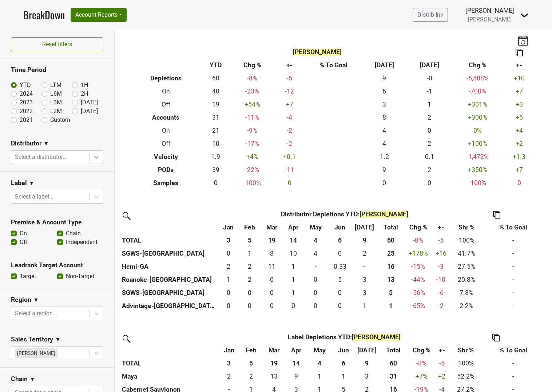 This screenshot has width=552, height=392. What do you see at coordinates (271, 266) in the screenshot?
I see `div: 11` at bounding box center [271, 266].